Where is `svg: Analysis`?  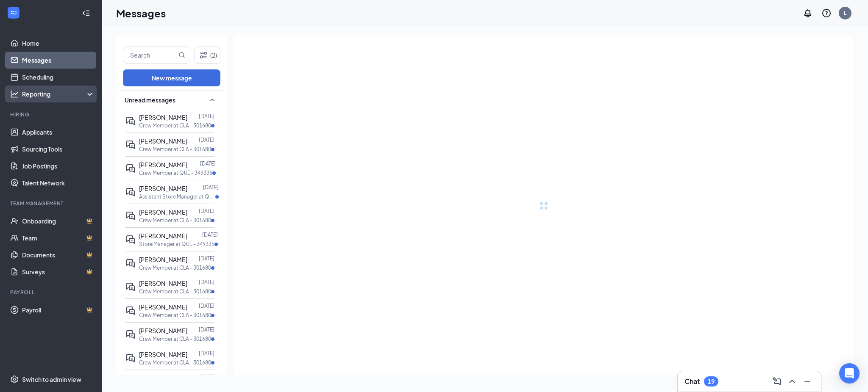 svg: Analysis is located at coordinates (15, 94).